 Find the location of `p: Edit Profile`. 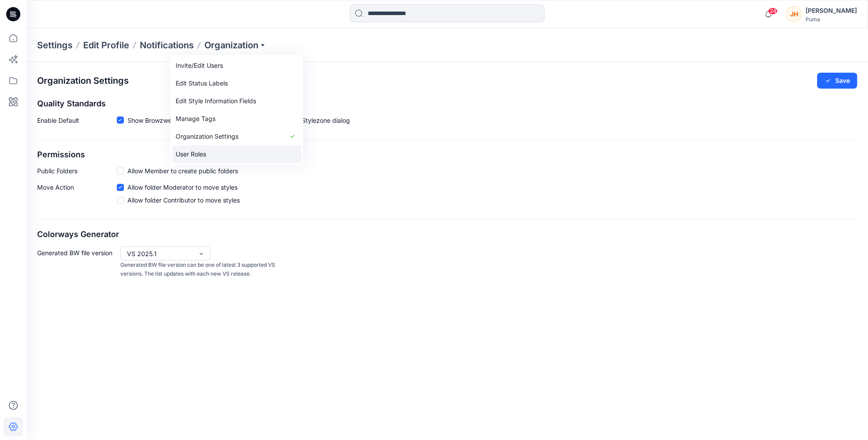

p: Edit Profile is located at coordinates (106, 45).